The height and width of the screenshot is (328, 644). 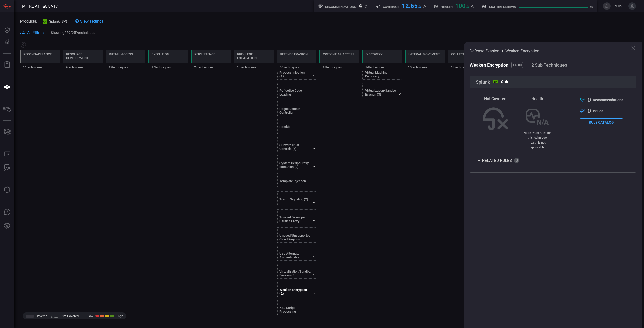 What do you see at coordinates (381, 92) in the screenshot?
I see `div: Virtualization/Sandbox Evasion (3)` at bounding box center [381, 92].